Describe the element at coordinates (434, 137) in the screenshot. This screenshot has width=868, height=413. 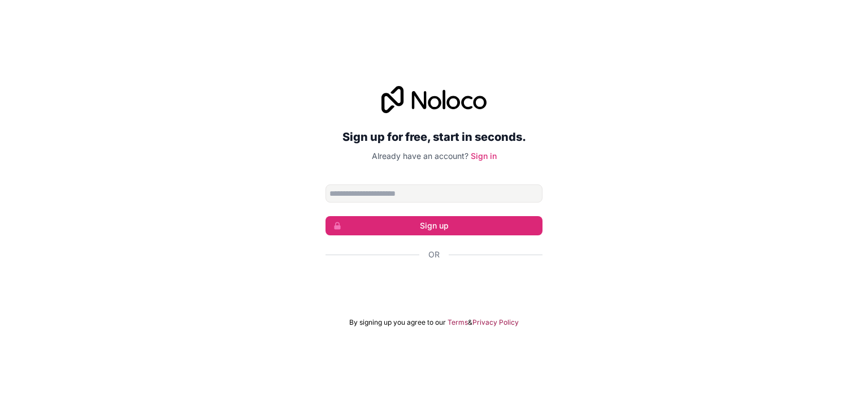
I see `h2: Sign up for free, start in seconds.` at that location.